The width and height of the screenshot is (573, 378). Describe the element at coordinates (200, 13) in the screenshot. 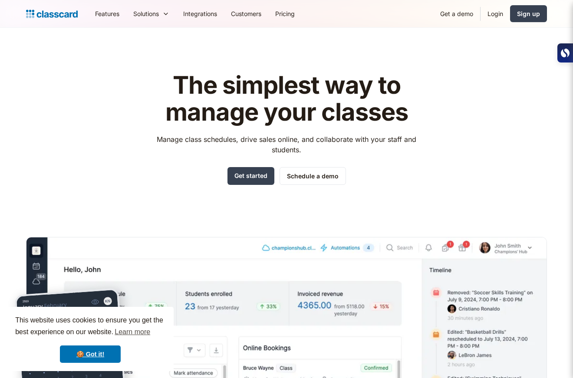

I see `a: Integrations` at that location.